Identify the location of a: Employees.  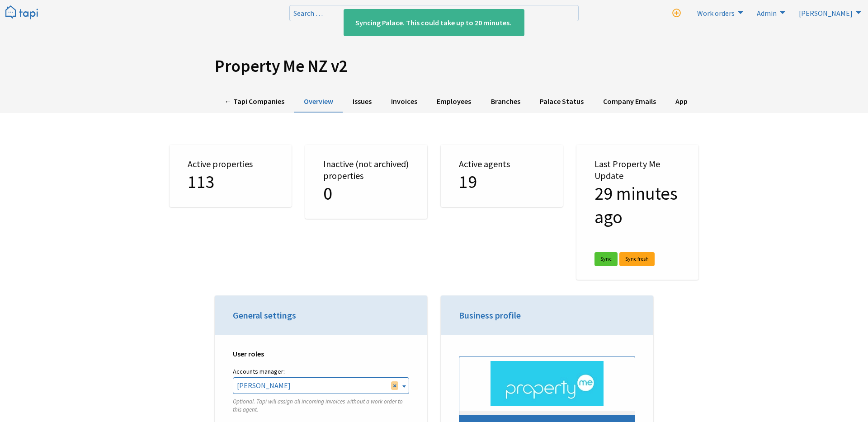
(454, 102).